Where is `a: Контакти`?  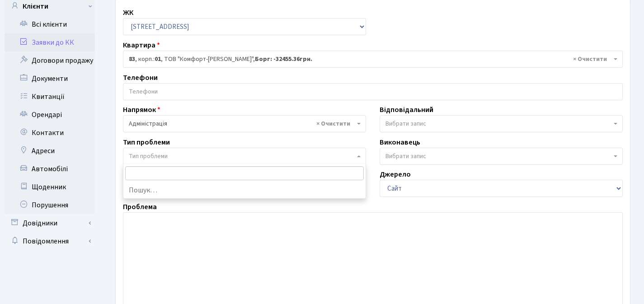 a: Контакти is located at coordinates (50, 133).